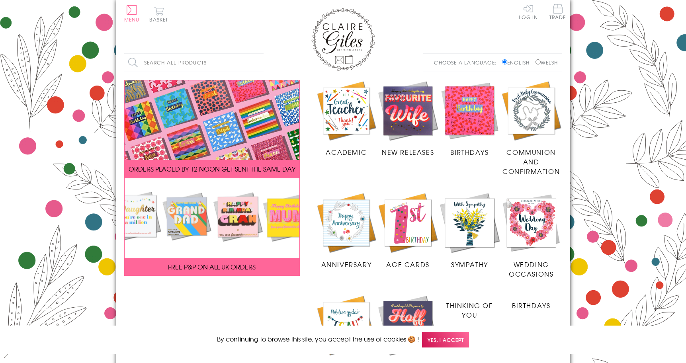 The image size is (686, 363). I want to click on span: FREE P&P ON ALL UK ORDERS, so click(212, 267).